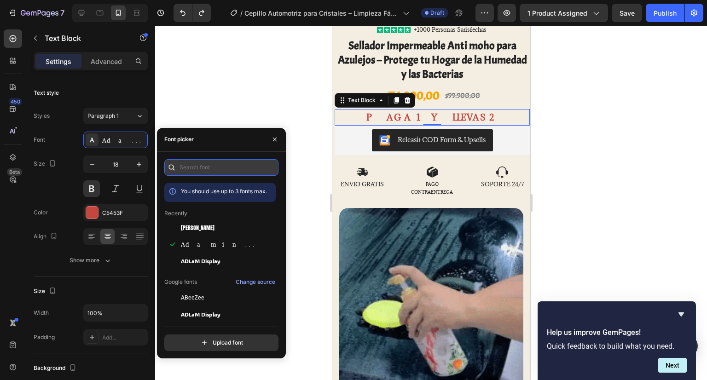 Image resolution: width=707 pixels, height=380 pixels. What do you see at coordinates (124, 140) in the screenshot?
I see `div: Adamina` at bounding box center [124, 140].